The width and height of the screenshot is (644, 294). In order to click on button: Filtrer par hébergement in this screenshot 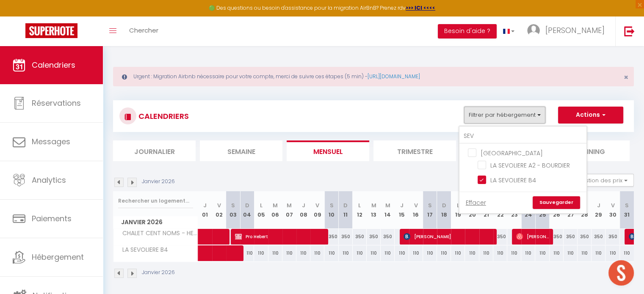, I will do `click(505, 115)`.